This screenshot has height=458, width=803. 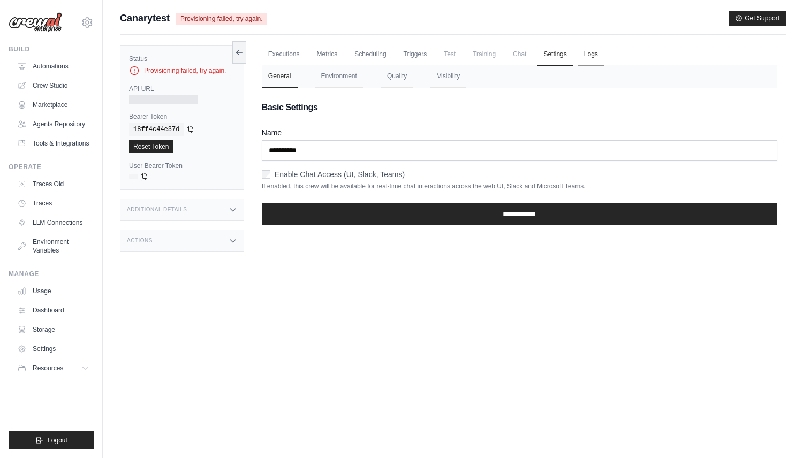 What do you see at coordinates (151, 147) in the screenshot?
I see `a: Reset Token` at bounding box center [151, 147].